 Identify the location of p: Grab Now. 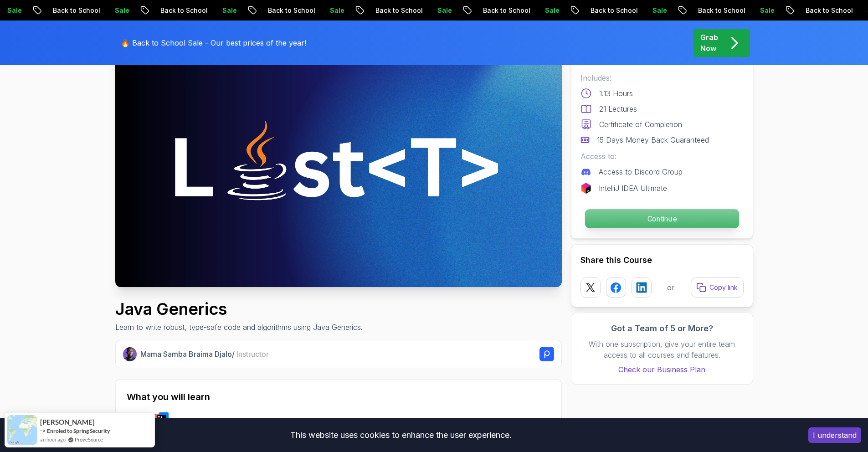
(709, 43).